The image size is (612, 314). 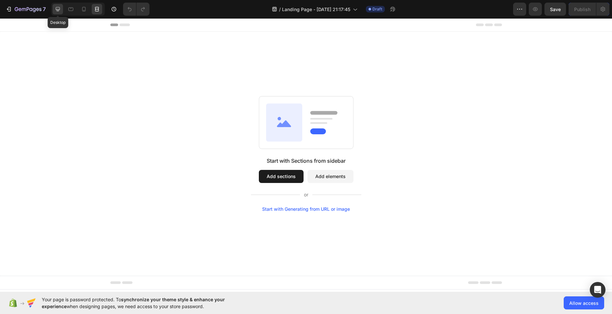 I want to click on button: Save, so click(x=555, y=9).